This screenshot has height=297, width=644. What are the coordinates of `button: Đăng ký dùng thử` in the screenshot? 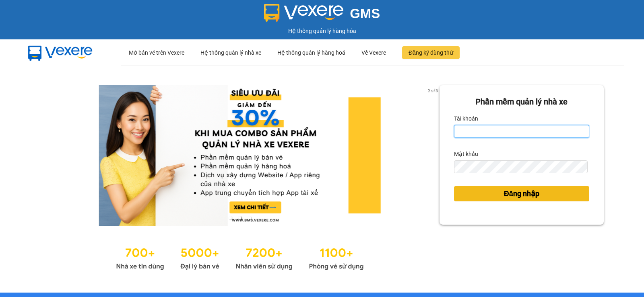 It's located at (431, 53).